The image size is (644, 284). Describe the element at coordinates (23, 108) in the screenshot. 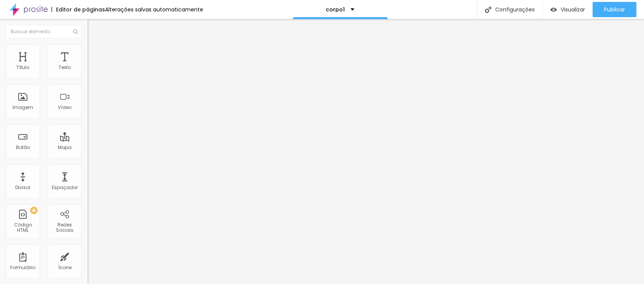

I see `div: Imagem` at that location.